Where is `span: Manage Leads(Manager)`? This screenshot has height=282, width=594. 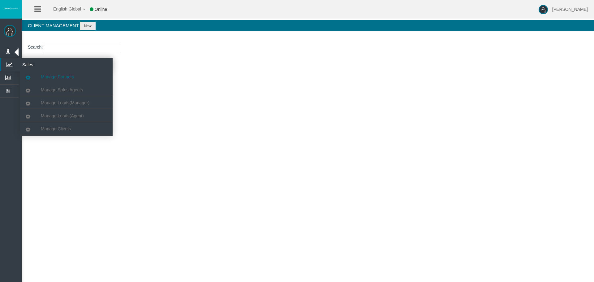 span: Manage Leads(Manager) is located at coordinates (65, 103).